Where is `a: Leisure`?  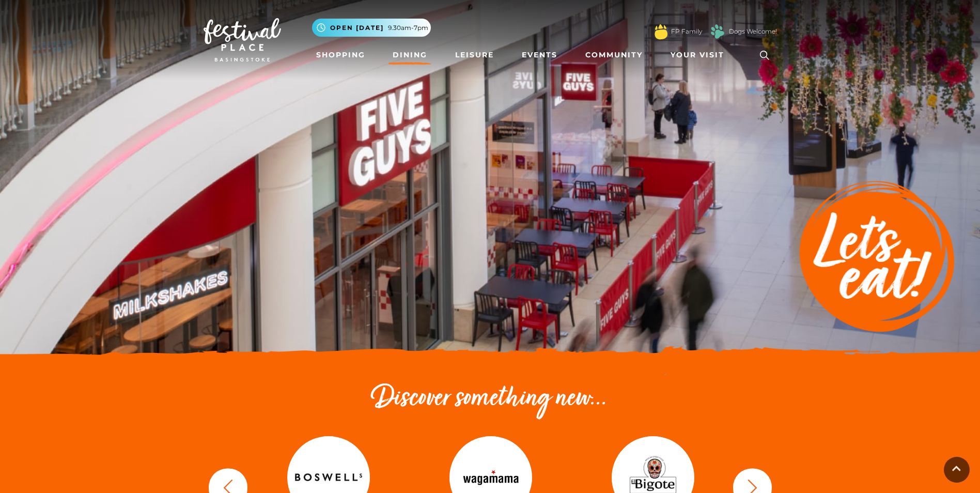 a: Leisure is located at coordinates (474, 55).